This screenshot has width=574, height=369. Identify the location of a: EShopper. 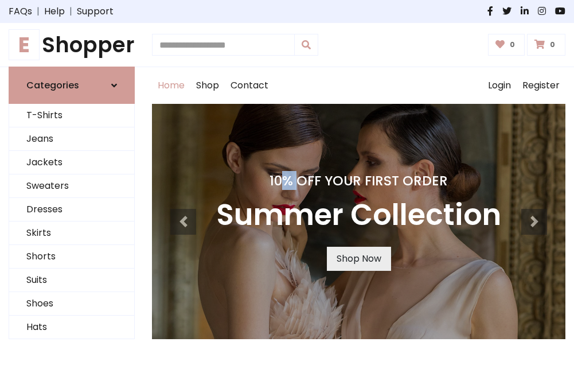
(72, 45).